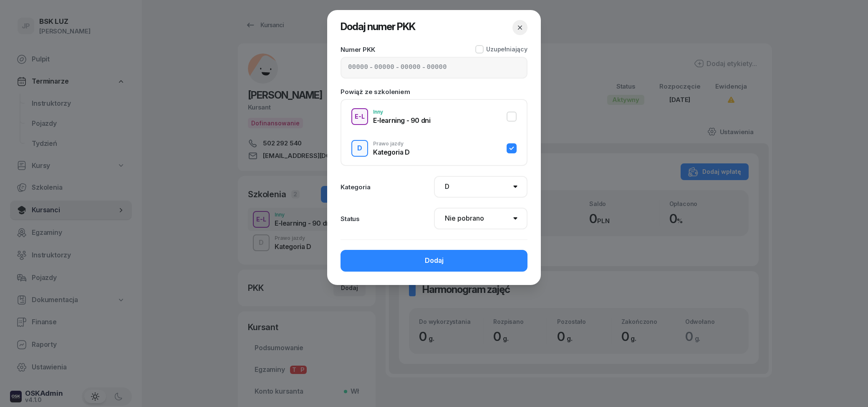 The height and width of the screenshot is (407, 868). I want to click on button: DPrawo jazdyKategoria D, so click(434, 148).